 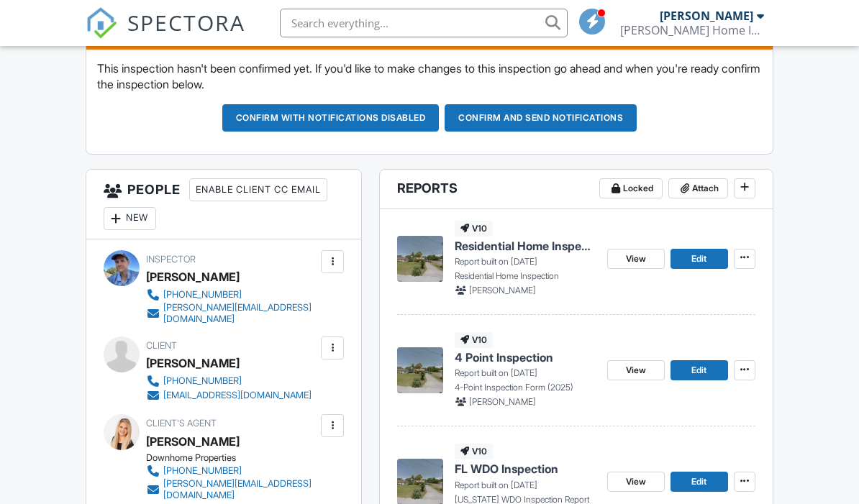 I want to click on div: Downhome Properties, so click(x=237, y=458).